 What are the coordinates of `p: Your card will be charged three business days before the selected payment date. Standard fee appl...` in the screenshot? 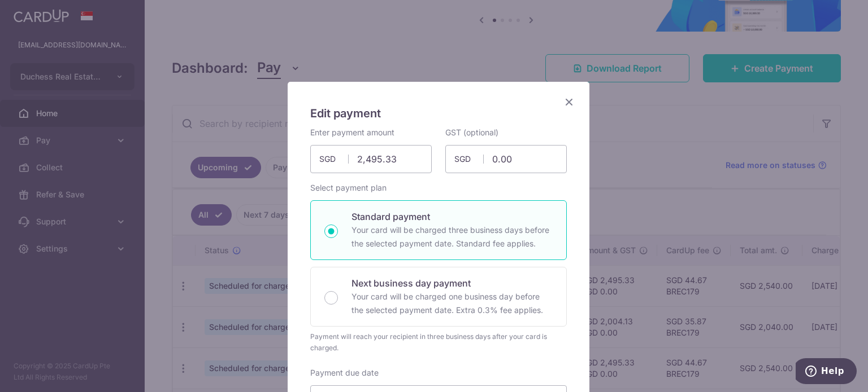 It's located at (452, 237).